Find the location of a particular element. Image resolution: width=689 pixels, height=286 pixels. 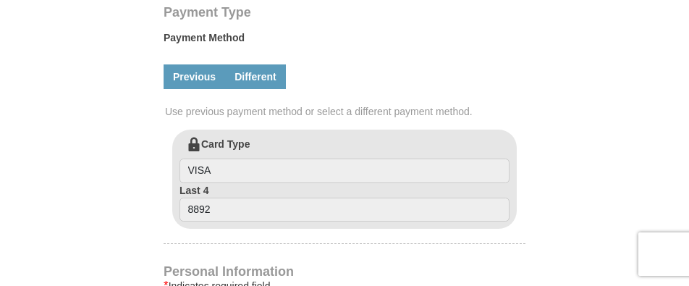

a: Different is located at coordinates (256, 77).